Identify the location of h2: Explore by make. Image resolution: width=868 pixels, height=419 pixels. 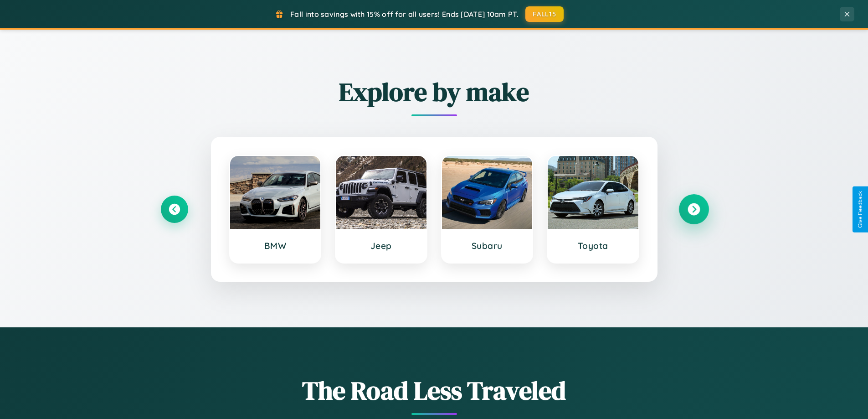
(434, 91).